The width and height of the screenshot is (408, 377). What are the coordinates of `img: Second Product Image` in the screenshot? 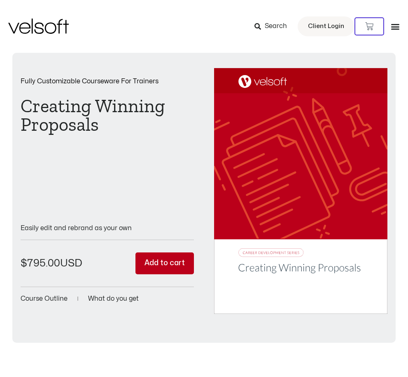 It's located at (301, 191).